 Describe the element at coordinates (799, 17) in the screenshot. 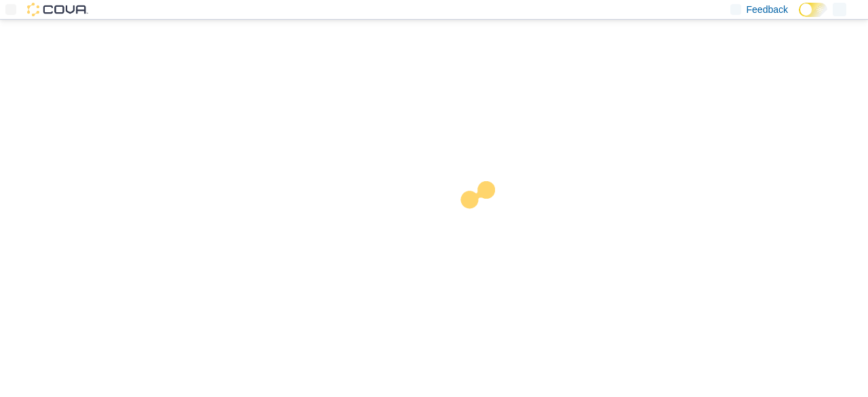

I see `span: Dark Mode` at that location.